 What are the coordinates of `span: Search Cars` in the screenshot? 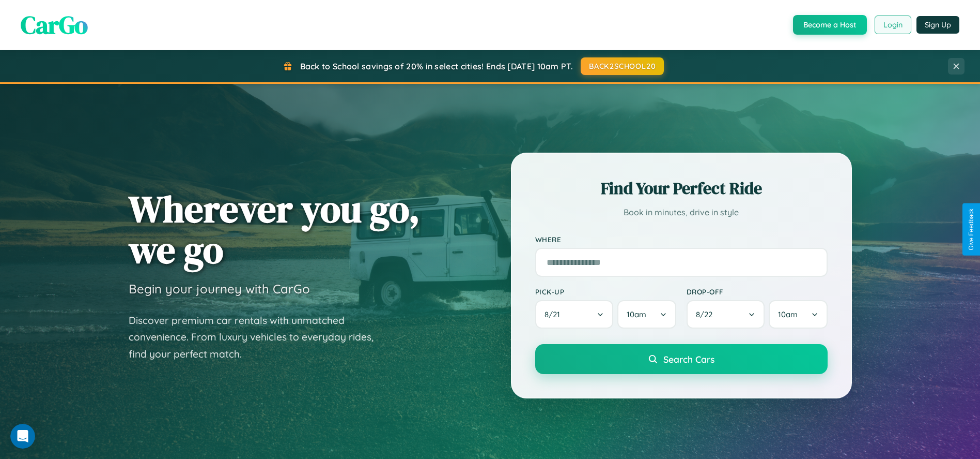 It's located at (689, 359).